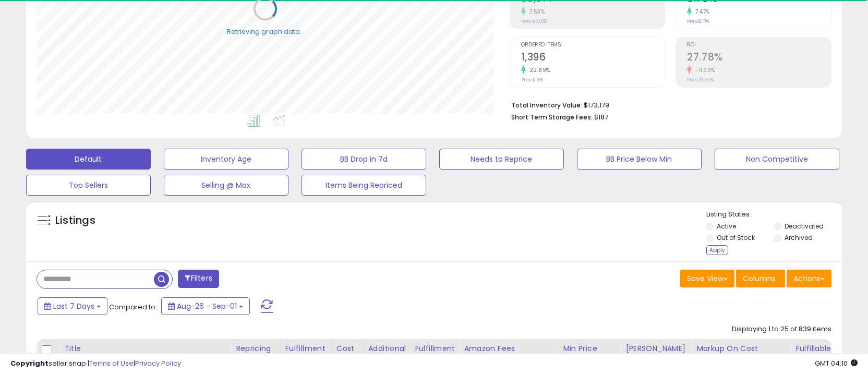  Describe the element at coordinates (75, 221) in the screenshot. I see `h5: Listings` at that location.